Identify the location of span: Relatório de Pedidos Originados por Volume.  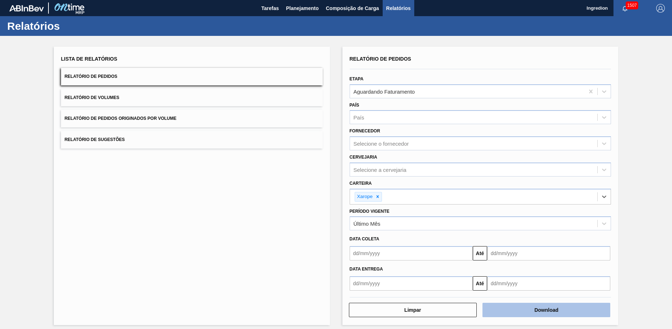
(121, 118).